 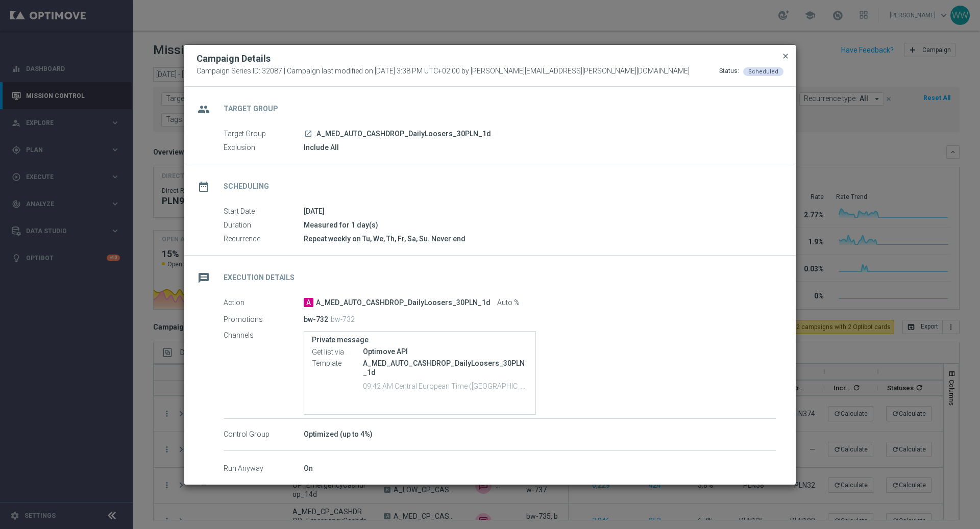 I want to click on h2: Target Group, so click(x=250, y=109).